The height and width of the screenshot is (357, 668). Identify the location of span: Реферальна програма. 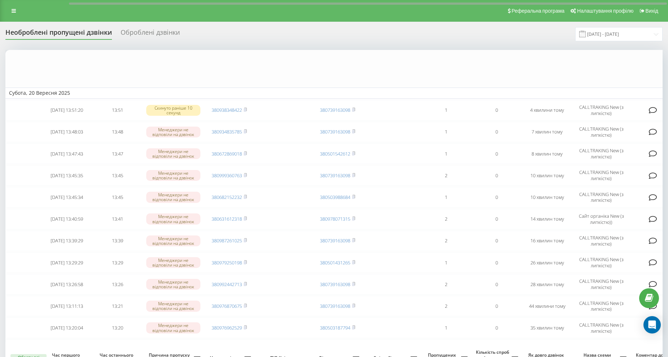
(538, 11).